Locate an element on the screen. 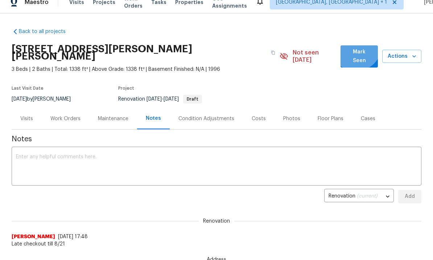  span: 3 Beds | 2 Baths | Total: 1338 ft² | Above Grade: 1338 ft² | Basement Finished: N/A | 1996 is located at coordinates (145, 69).